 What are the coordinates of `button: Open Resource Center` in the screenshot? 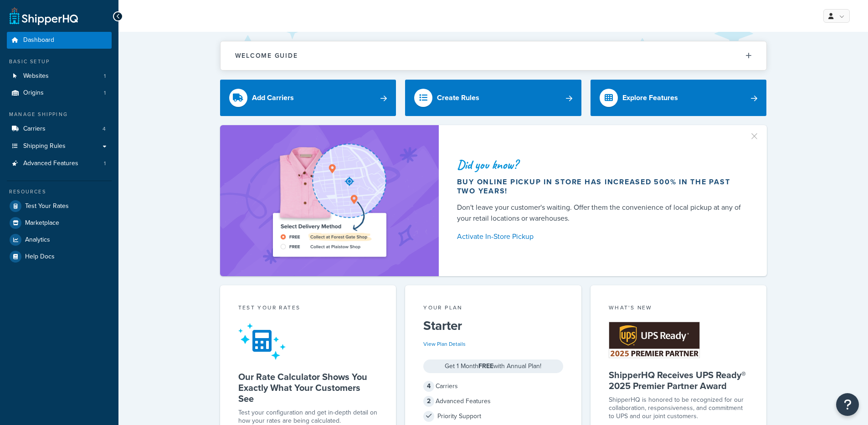 It's located at (847, 405).